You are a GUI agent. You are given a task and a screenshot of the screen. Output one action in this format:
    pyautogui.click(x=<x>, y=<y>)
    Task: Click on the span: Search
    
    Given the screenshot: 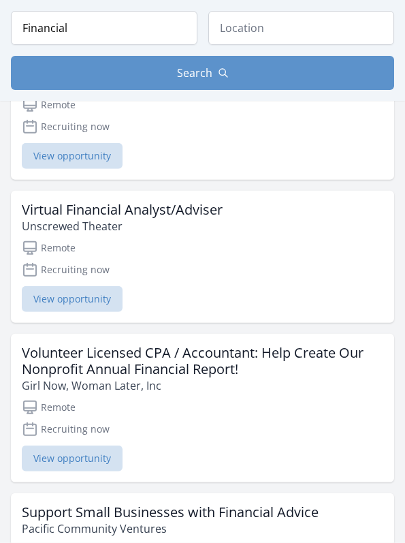 What is the action you would take?
    pyautogui.click(x=195, y=73)
    